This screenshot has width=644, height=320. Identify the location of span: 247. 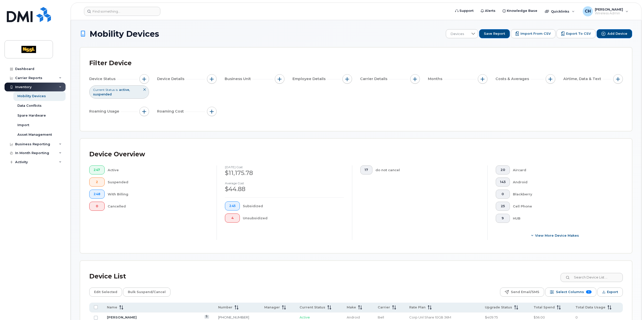
(97, 170).